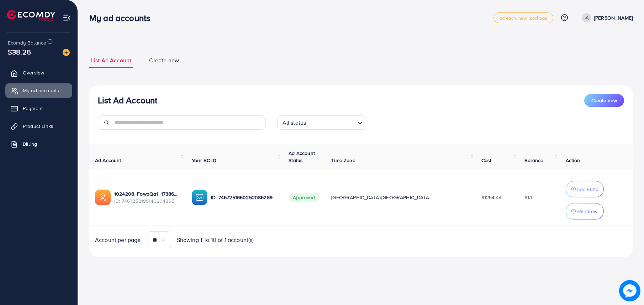  What do you see at coordinates (111, 60) in the screenshot?
I see `span: List Ad Account` at bounding box center [111, 60].